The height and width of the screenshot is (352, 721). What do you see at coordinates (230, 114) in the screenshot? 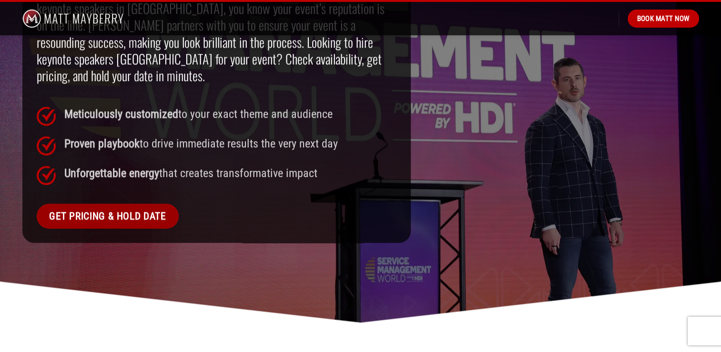
I see `p: to your exact theme and audience` at bounding box center [230, 114].